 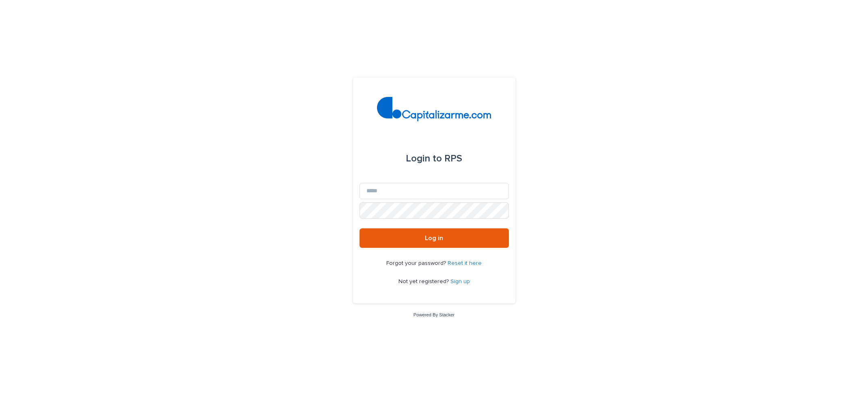 I want to click on a: Reset it here, so click(x=465, y=263).